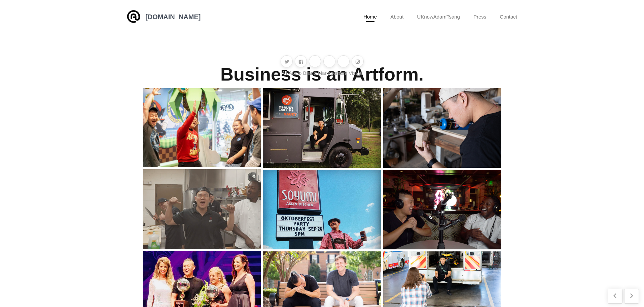  Describe the element at coordinates (325, 73) in the screenshot. I see `a: Brand Management` at that location.